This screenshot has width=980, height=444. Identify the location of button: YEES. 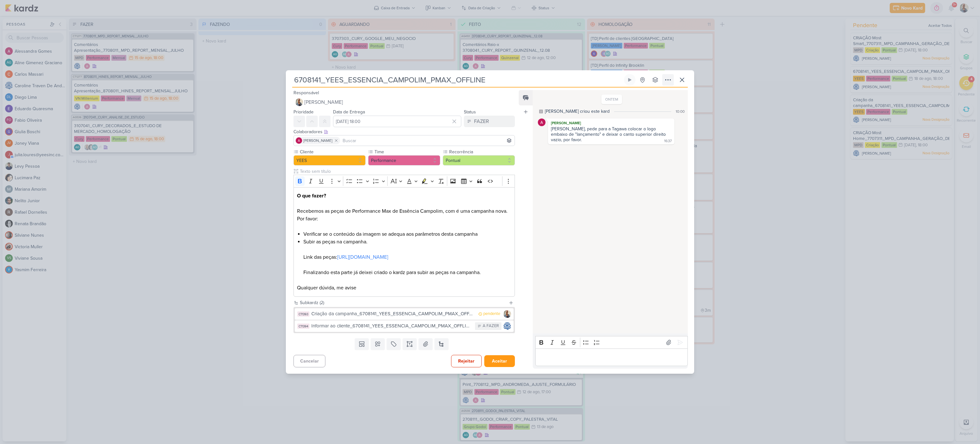
(329, 161).